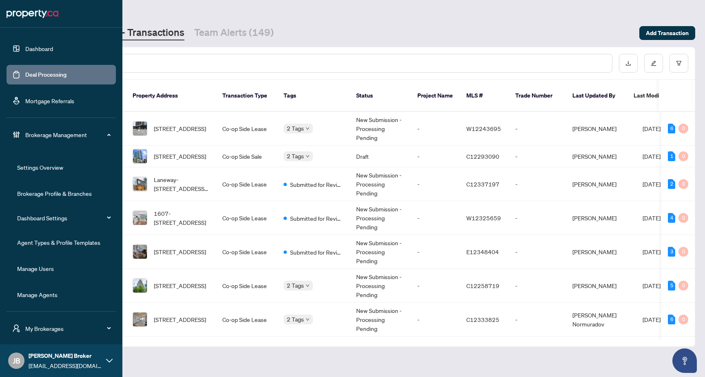  Describe the element at coordinates (380, 156) in the screenshot. I see `td: Draft` at that location.